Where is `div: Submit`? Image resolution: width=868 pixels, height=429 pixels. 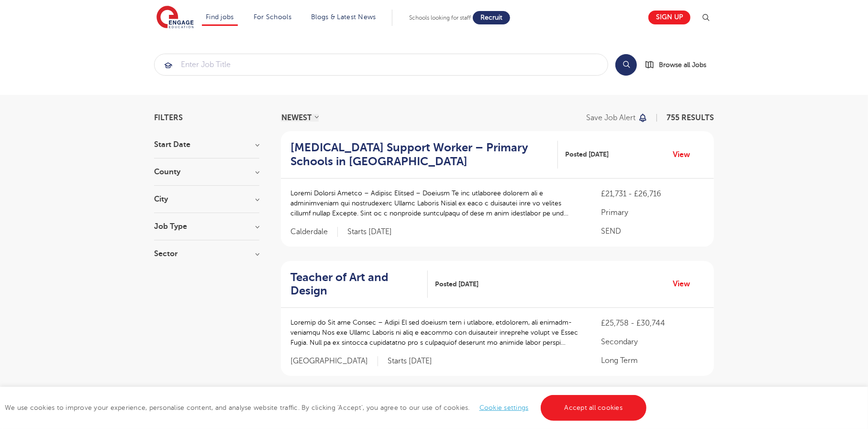
div: Submit is located at coordinates (381, 65).